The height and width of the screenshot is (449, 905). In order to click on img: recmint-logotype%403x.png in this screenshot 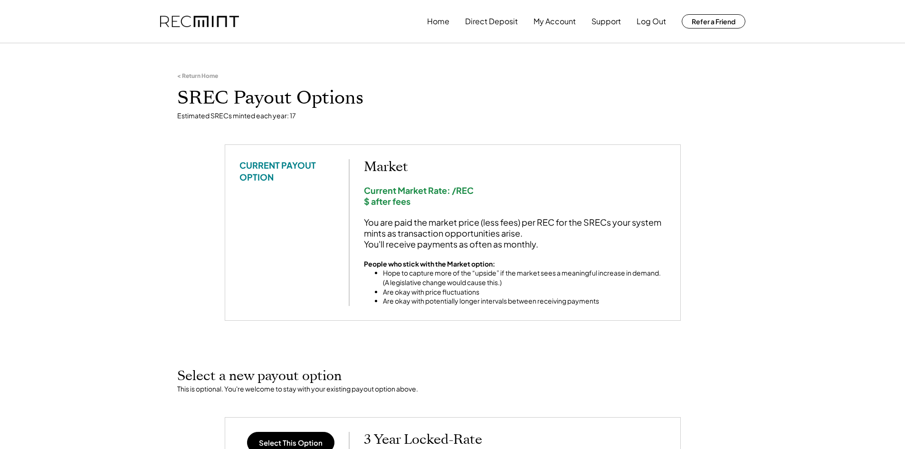, I will do `click(200, 21)`.